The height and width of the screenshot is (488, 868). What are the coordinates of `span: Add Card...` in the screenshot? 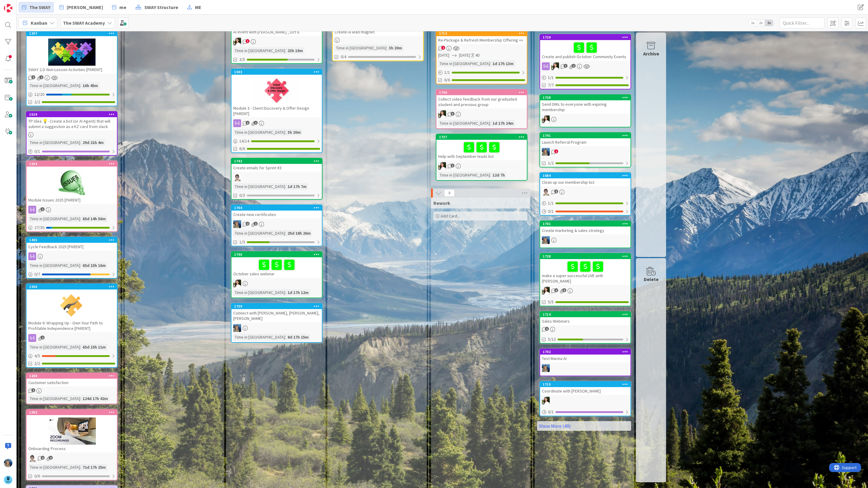 It's located at (450, 216).